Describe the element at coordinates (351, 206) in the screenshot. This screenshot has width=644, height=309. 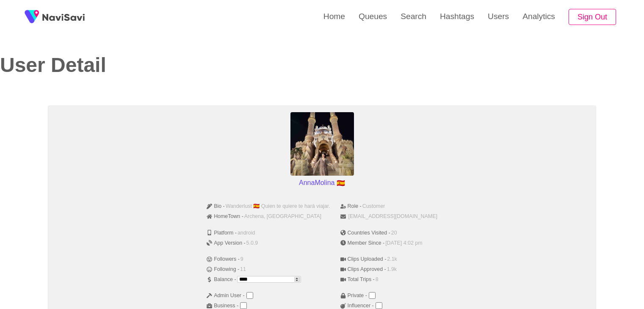
I see `span: Role -` at that location.